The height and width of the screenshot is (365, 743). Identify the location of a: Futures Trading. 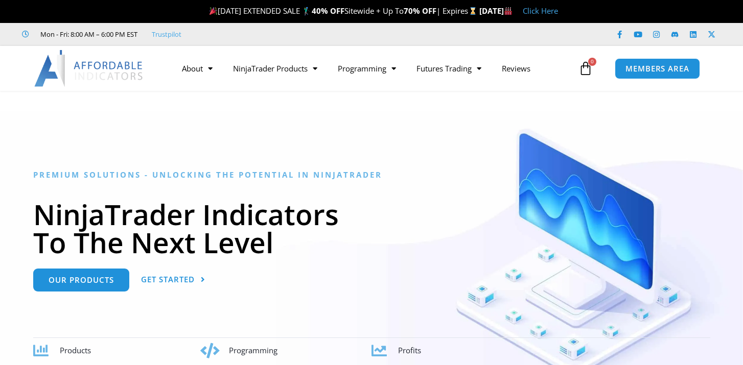
(449, 68).